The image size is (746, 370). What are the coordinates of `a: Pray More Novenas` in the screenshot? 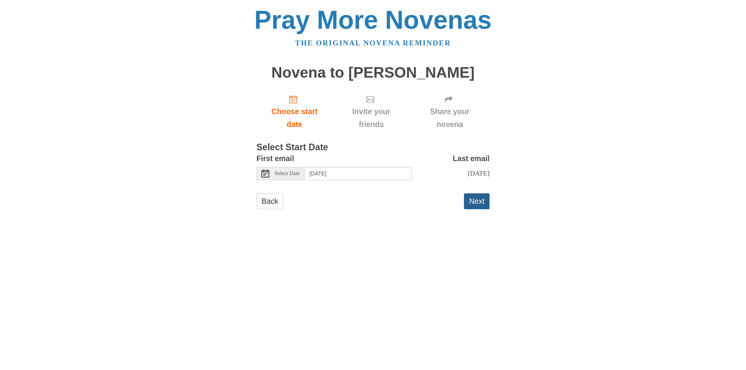 It's located at (373, 20).